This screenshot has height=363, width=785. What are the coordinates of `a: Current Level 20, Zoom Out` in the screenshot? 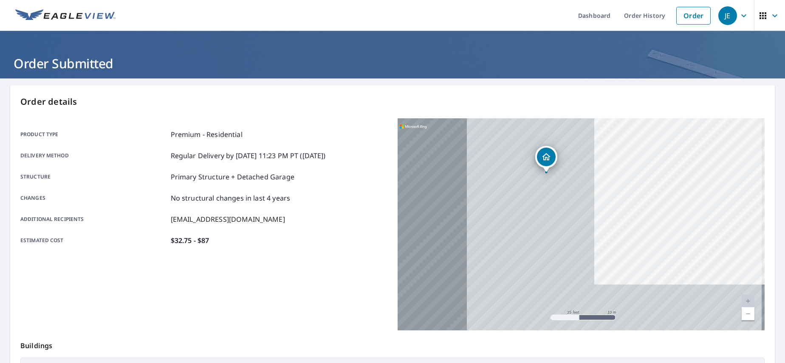 It's located at (748, 314).